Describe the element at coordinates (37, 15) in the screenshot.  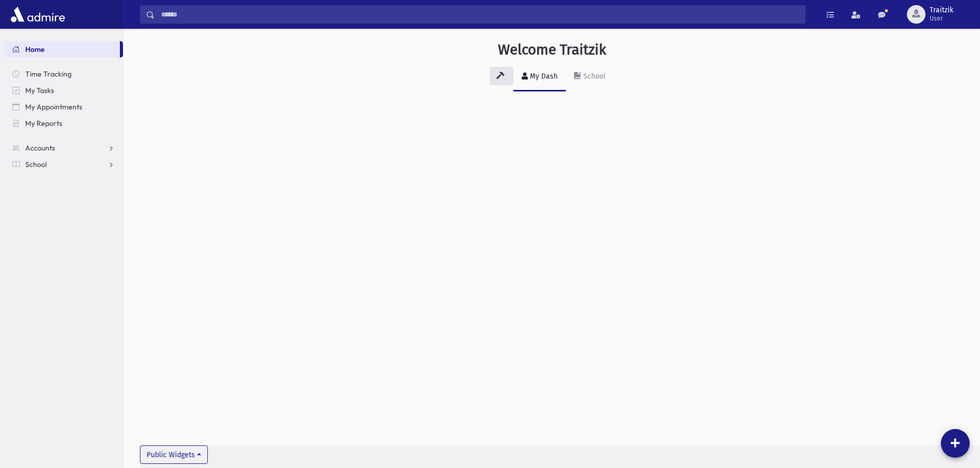
I see `img: AdmirePro` at that location.